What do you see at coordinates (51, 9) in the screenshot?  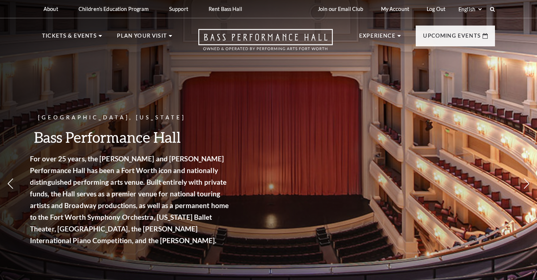 I see `p: About` at bounding box center [51, 9].